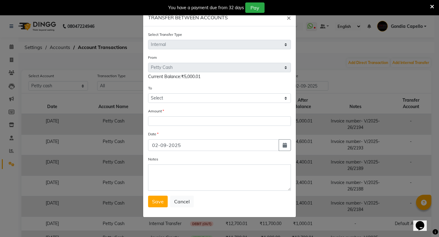 The height and width of the screenshot is (237, 439). What do you see at coordinates (165, 35) in the screenshot?
I see `label: Select Transfer Type` at bounding box center [165, 35].